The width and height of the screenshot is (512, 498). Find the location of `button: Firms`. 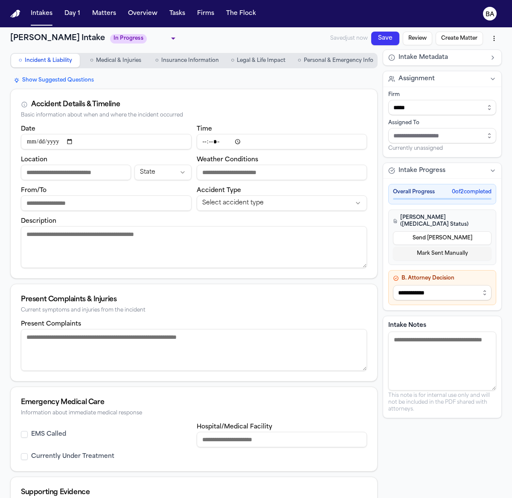

button: Firms is located at coordinates (206, 14).